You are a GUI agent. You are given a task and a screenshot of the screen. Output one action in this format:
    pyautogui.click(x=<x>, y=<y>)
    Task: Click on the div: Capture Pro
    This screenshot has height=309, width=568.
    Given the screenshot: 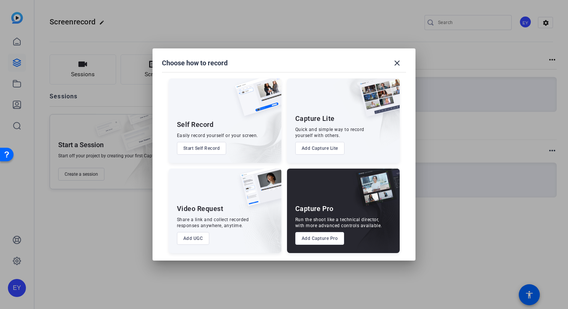 What is the action you would take?
    pyautogui.click(x=314, y=209)
    